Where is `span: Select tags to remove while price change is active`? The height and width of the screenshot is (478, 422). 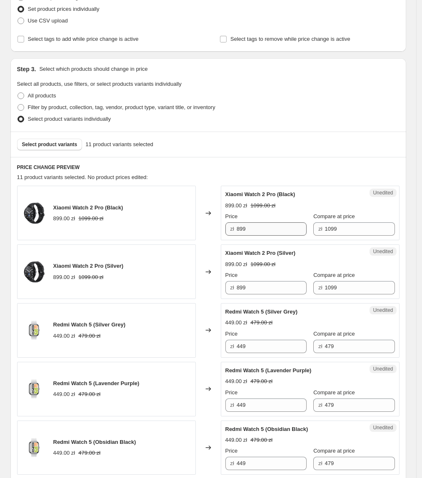
span: Select tags to remove while price change is active is located at coordinates (290, 39).